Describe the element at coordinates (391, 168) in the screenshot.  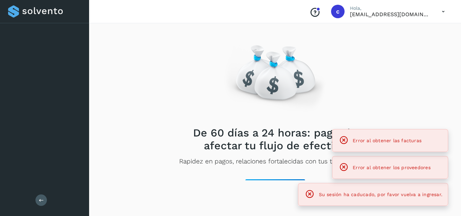
I see `span: Error al obtener los proveedores` at that location.